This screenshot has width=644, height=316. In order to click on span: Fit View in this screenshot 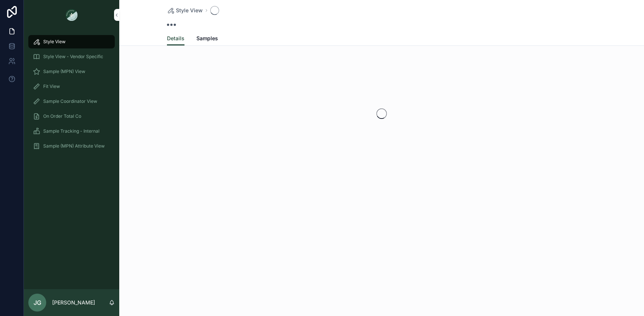, I will do `click(51, 86)`.